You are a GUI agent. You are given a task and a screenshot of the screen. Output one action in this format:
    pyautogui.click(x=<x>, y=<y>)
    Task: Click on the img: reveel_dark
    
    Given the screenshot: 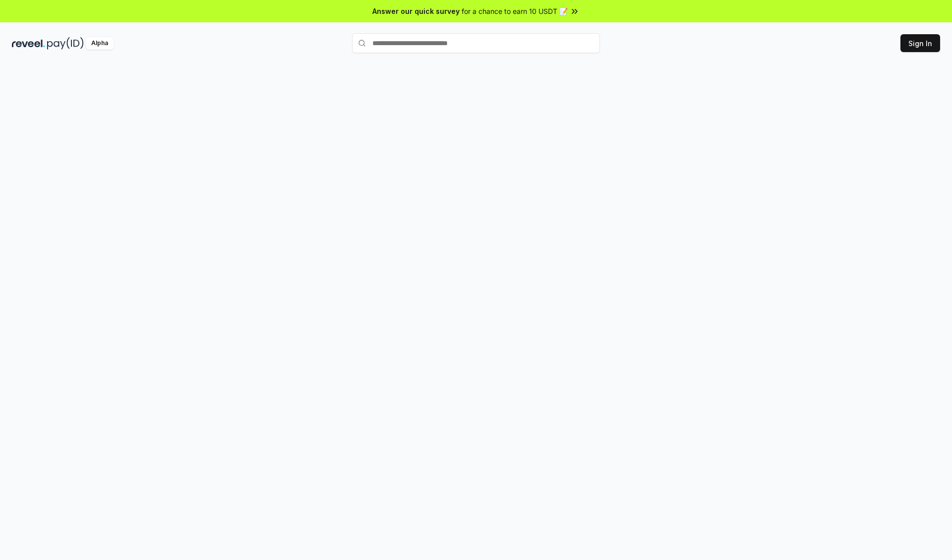 What is the action you would take?
    pyautogui.click(x=29, y=44)
    